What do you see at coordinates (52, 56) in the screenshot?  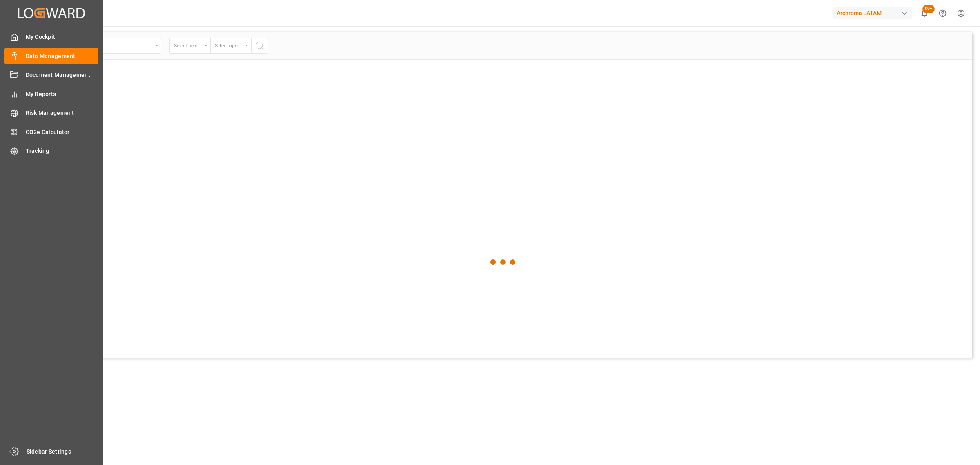 I see `a: Data Management` at bounding box center [52, 56].